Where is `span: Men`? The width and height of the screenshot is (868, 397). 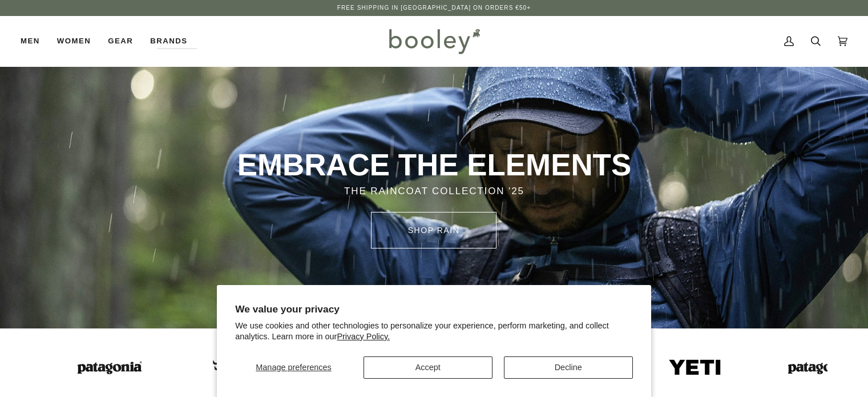
span: Men is located at coordinates (30, 41).